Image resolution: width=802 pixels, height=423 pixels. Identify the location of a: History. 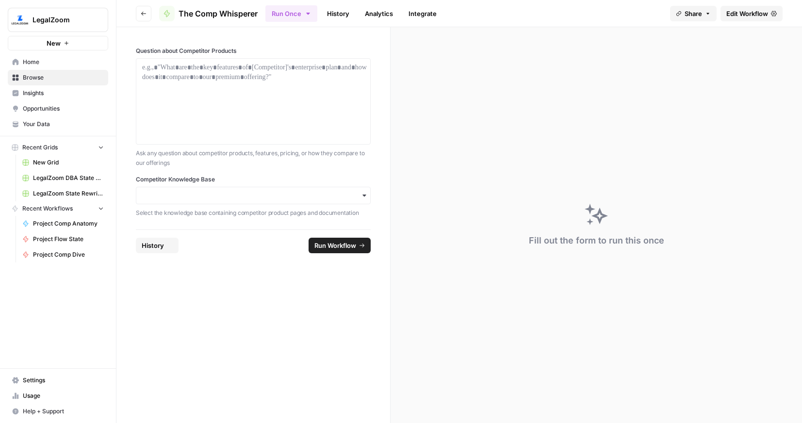
(338, 14).